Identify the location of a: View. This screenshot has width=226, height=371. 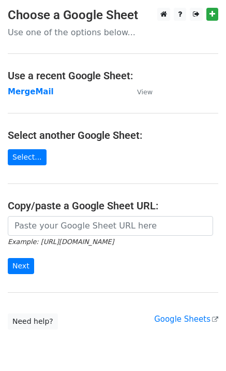
(140, 92).